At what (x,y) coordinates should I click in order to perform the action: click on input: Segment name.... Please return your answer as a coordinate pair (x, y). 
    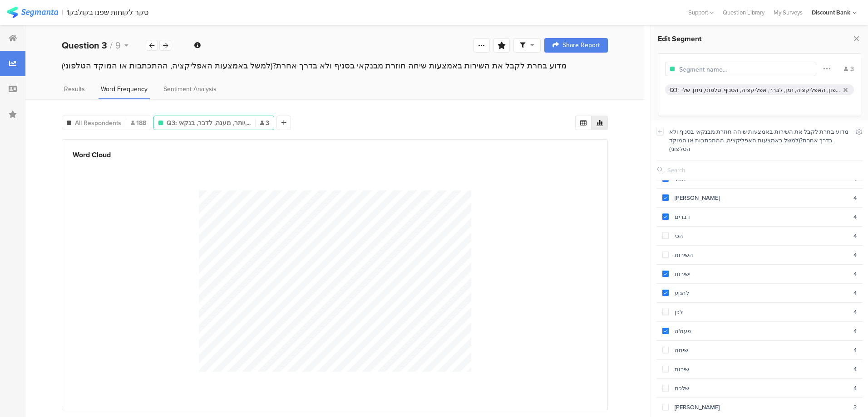
    Looking at the image, I should click on (718, 69).